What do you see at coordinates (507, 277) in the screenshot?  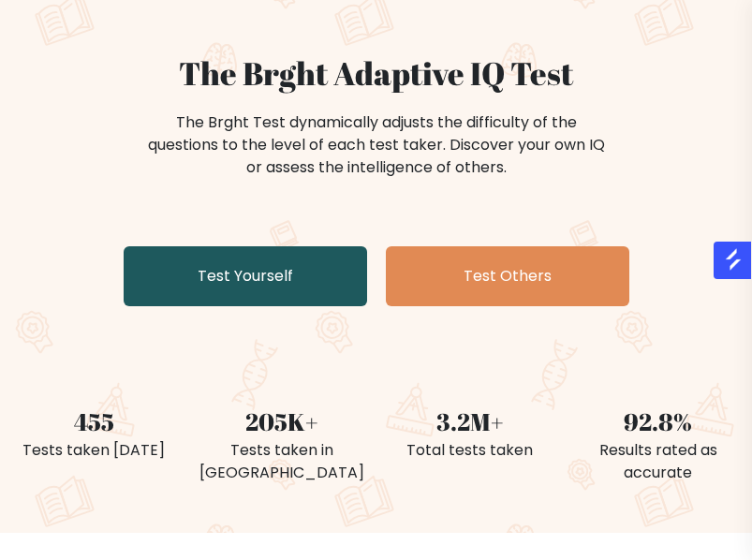 I see `a: Test Others` at bounding box center [507, 277].